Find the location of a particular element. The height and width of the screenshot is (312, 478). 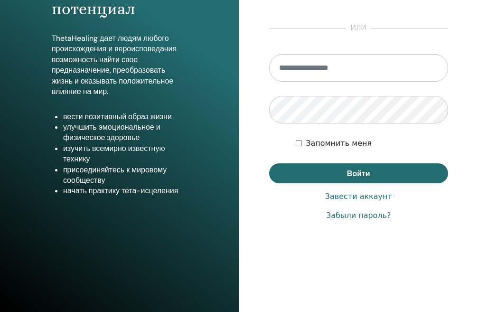

font: начать практику тета-исцеления is located at coordinates (121, 190).